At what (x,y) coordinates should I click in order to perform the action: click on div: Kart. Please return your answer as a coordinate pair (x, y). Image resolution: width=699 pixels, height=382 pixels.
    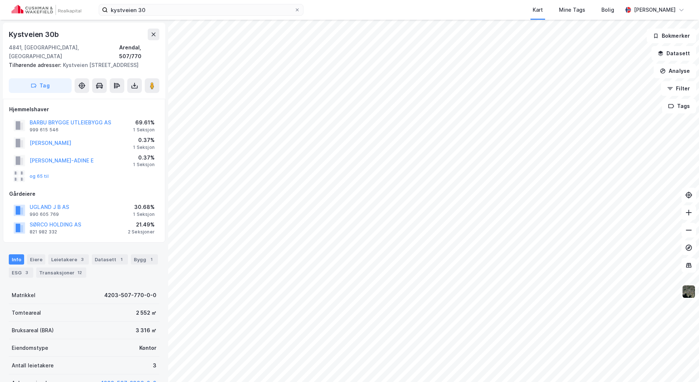
    Looking at the image, I should click on (538, 10).